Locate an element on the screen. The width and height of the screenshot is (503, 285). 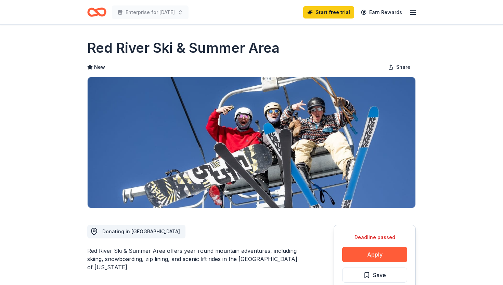
img: Image for Red River Ski & Summer Area is located at coordinates (251, 142).